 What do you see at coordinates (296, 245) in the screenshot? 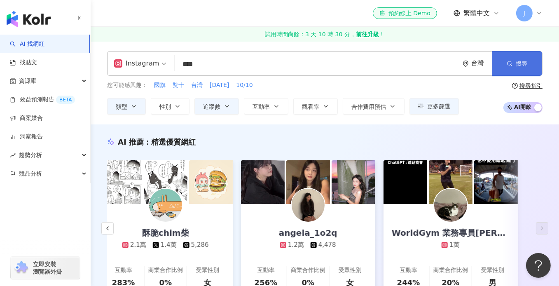
I see `div: 1.2萬` at bounding box center [296, 245].